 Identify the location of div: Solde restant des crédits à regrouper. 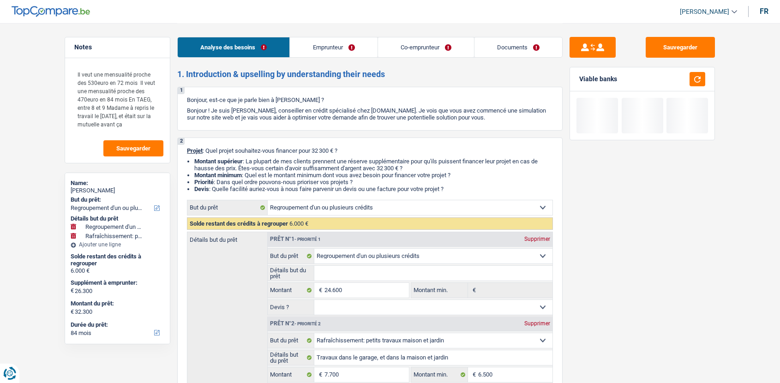
(117, 260).